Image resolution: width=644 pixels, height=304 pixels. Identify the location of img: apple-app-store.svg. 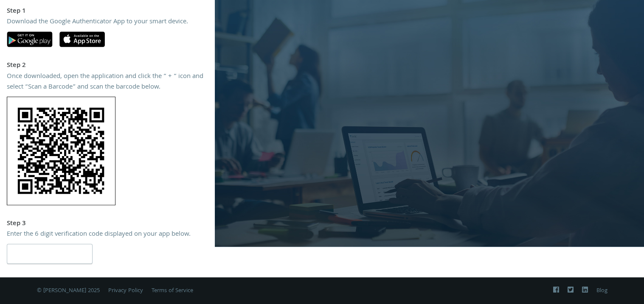
(82, 39).